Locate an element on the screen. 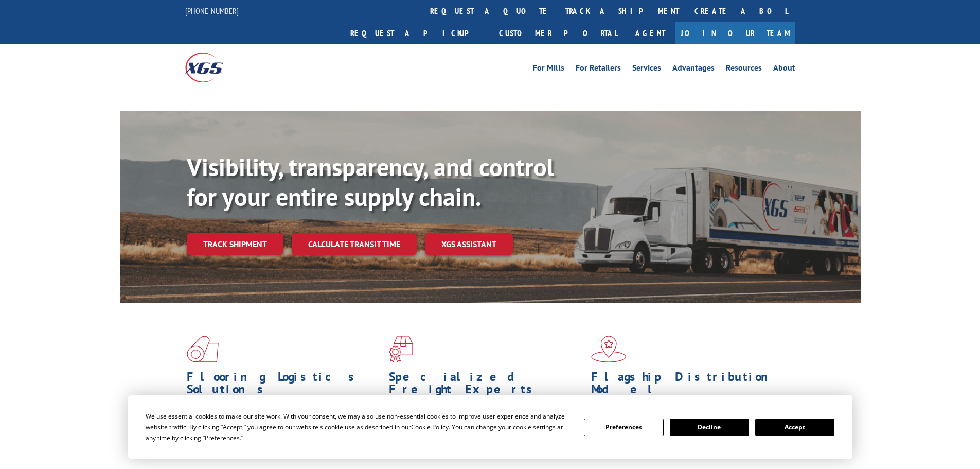  span: Preferences is located at coordinates (223, 437).